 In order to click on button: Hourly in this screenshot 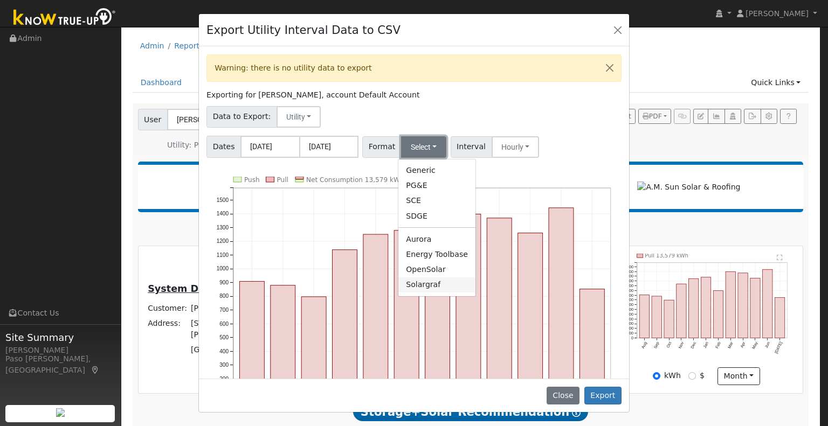, I will do `click(515, 147)`.